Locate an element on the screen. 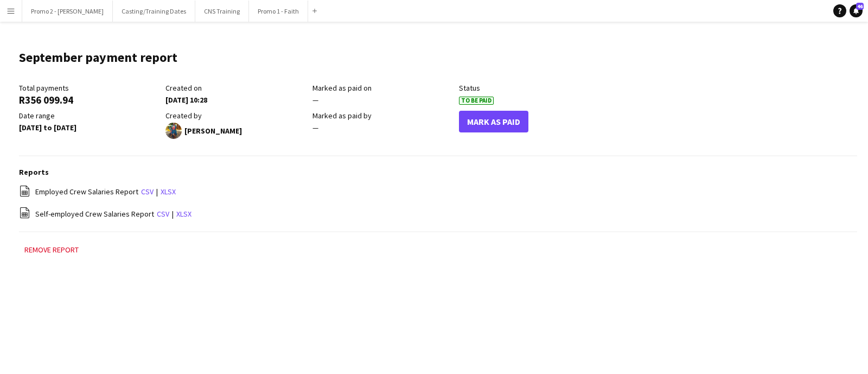 The height and width of the screenshot is (374, 868). button: Promo 1 - Faith is located at coordinates (278, 11).